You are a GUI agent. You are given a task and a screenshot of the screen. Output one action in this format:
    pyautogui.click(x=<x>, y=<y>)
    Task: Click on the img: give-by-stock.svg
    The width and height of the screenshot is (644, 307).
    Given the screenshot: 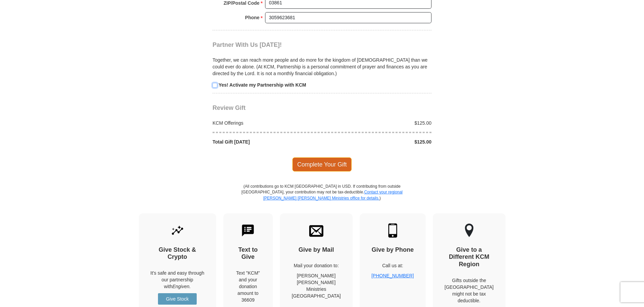 What is the action you would take?
    pyautogui.click(x=178, y=231)
    